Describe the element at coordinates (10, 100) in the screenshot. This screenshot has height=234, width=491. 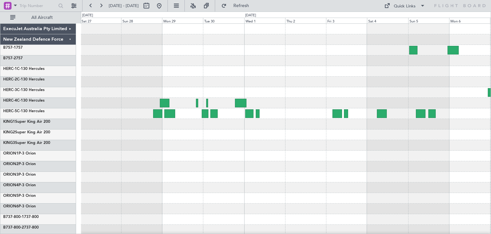
I see `span: HERC-4` at that location.